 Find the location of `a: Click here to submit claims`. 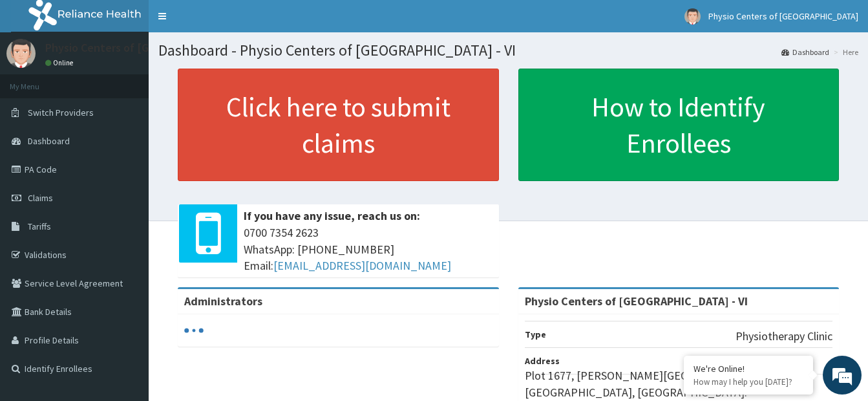

a: Click here to submit claims is located at coordinates (338, 125).